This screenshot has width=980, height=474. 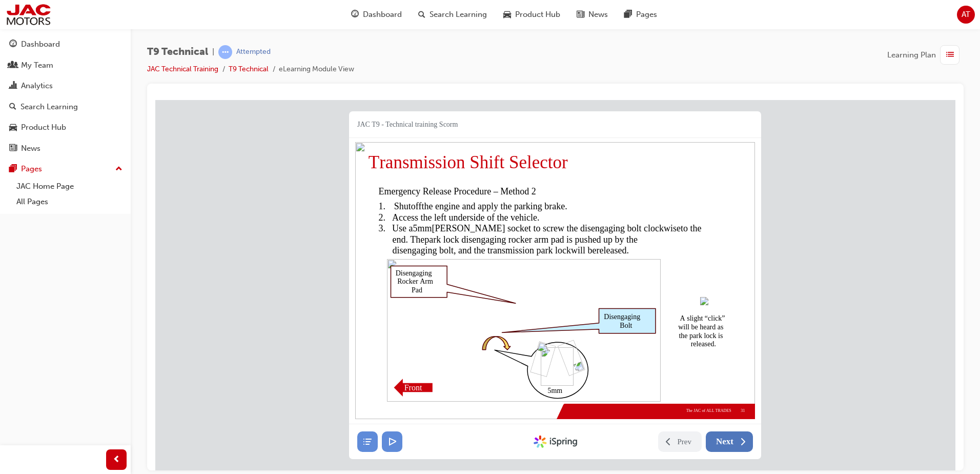 What do you see at coordinates (258, 287) in the screenshot?
I see `span: Front` at bounding box center [258, 287].